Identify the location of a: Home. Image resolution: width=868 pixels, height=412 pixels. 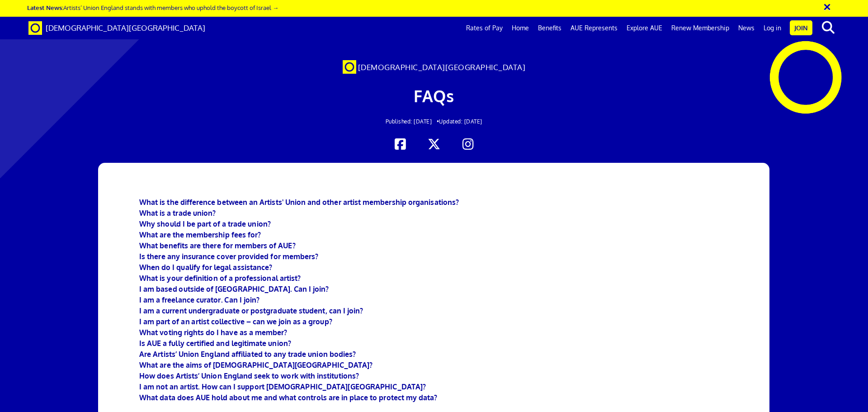
(521, 28).